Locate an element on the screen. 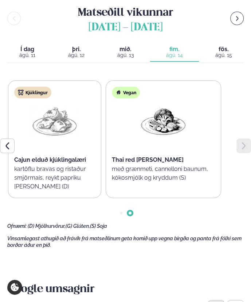 This screenshot has width=251, height=302. div: ágú. 14 is located at coordinates (175, 55).